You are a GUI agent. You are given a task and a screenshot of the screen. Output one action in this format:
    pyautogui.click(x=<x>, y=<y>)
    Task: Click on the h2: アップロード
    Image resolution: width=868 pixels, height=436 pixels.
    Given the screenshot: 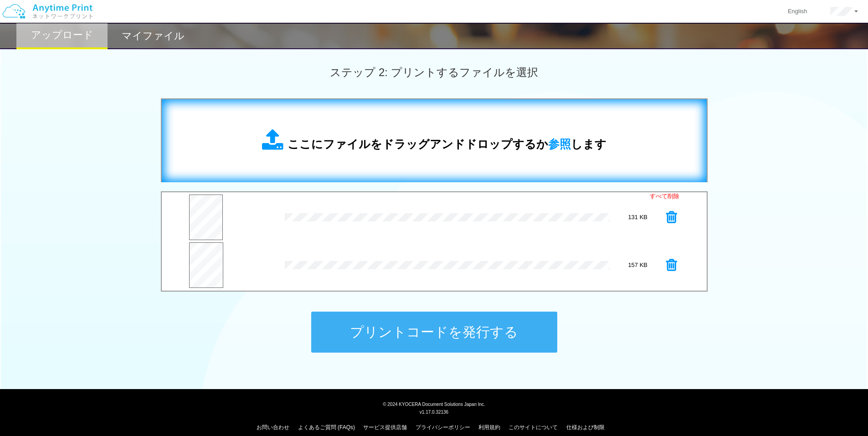 What is the action you would take?
    pyautogui.click(x=62, y=35)
    